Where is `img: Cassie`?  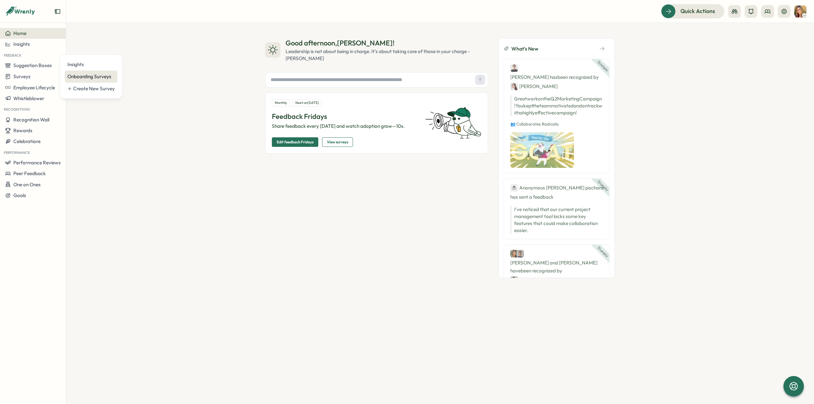 img: Cassie is located at coordinates (514, 254).